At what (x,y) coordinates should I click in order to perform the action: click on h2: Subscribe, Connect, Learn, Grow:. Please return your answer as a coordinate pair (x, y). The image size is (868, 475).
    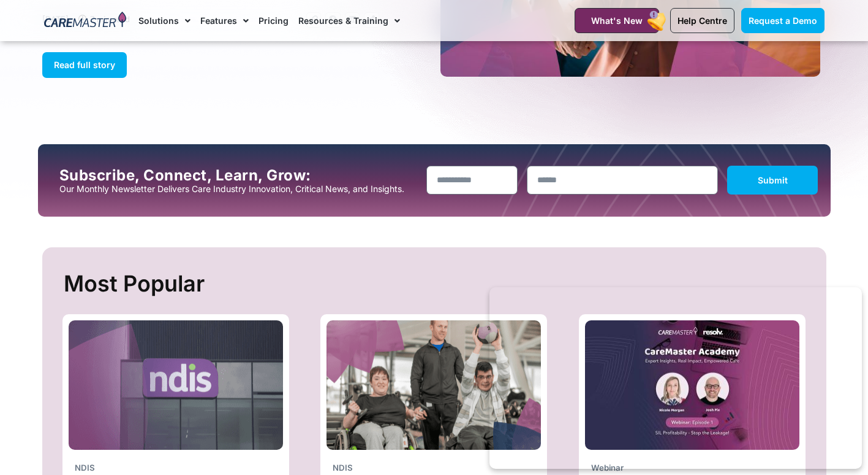
    Looking at the image, I should click on (239, 175).